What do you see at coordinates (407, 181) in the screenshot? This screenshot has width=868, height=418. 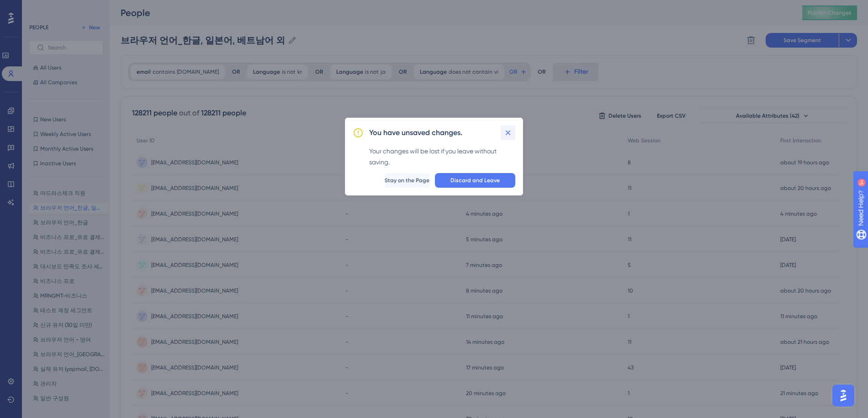 I see `span: Stay on the Page` at bounding box center [407, 181].